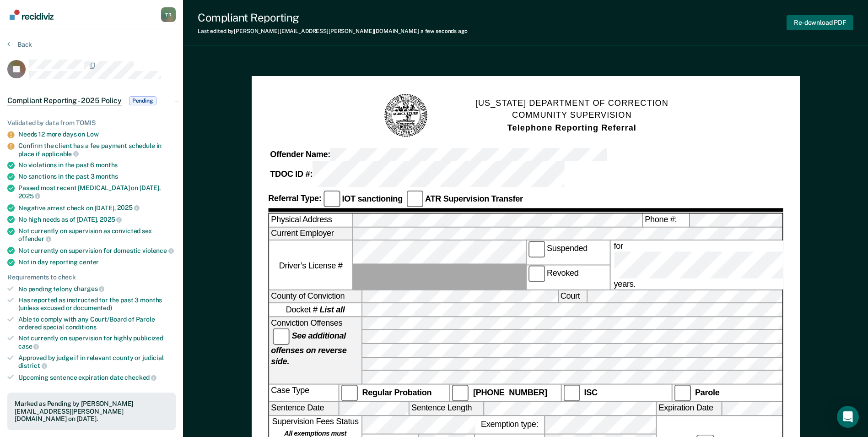 The width and height of the screenshot is (868, 437). I want to click on span: documented), so click(93, 308).